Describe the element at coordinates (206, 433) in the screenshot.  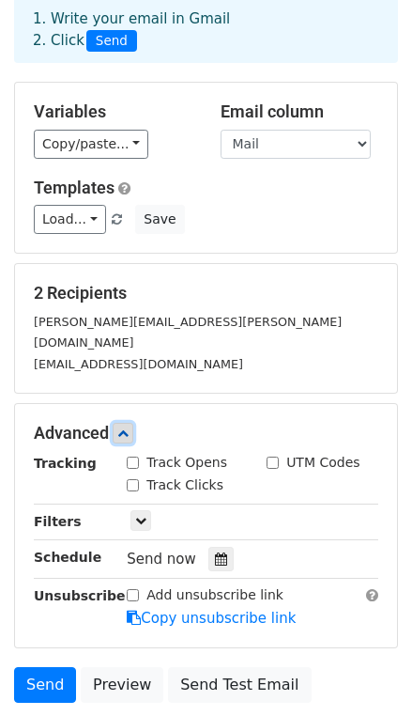
I see `h5: Advanced` at that location.